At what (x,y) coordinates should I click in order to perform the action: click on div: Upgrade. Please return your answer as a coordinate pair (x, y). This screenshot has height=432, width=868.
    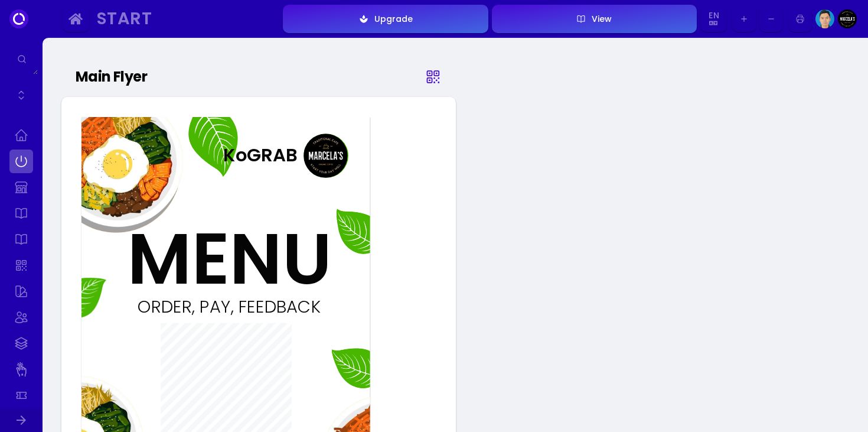
    Looking at the image, I should click on (390, 19).